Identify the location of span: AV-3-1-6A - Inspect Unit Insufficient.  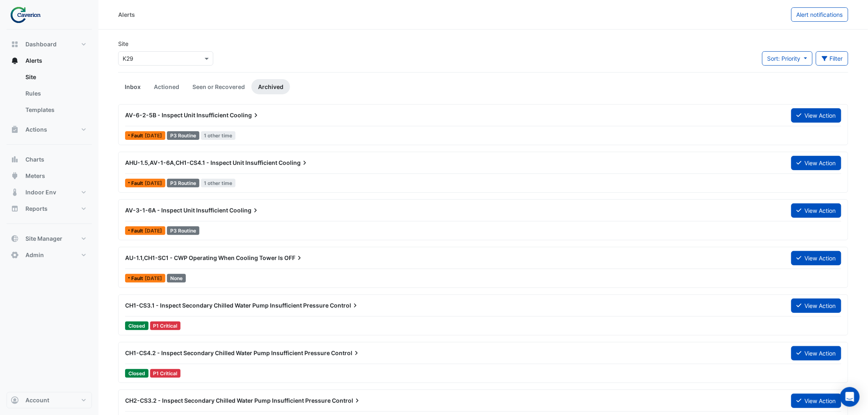
(177, 210).